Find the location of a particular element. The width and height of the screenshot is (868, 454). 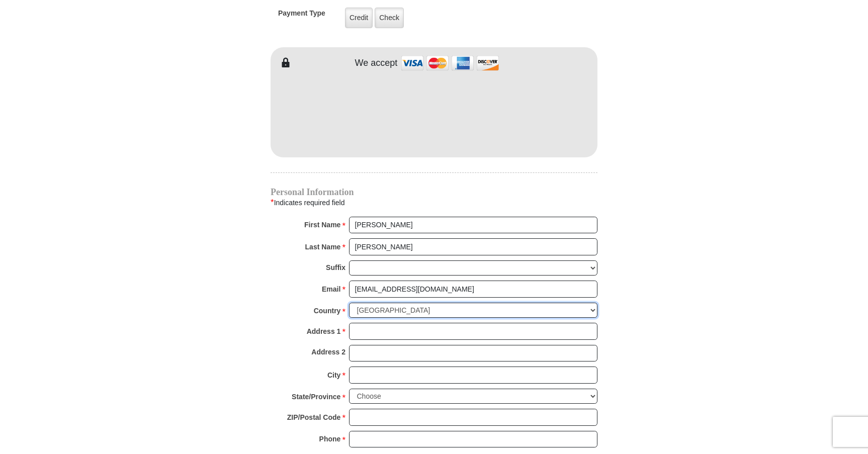

strong: Address 2 is located at coordinates (329, 352).